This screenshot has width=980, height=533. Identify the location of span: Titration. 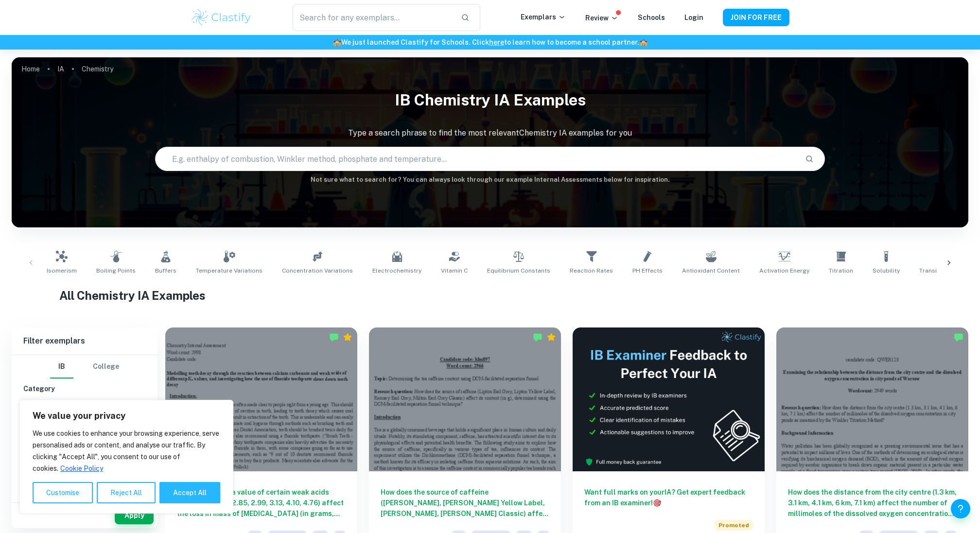
(841, 271).